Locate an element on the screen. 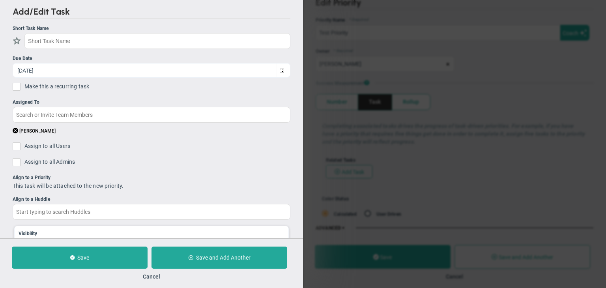 The height and width of the screenshot is (288, 606). div: Due Date is located at coordinates (150, 58).